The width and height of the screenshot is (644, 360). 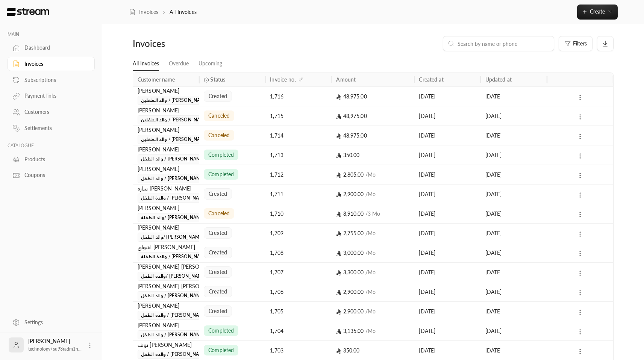 What do you see at coordinates (55, 112) in the screenshot?
I see `div: Customers` at bounding box center [55, 112].